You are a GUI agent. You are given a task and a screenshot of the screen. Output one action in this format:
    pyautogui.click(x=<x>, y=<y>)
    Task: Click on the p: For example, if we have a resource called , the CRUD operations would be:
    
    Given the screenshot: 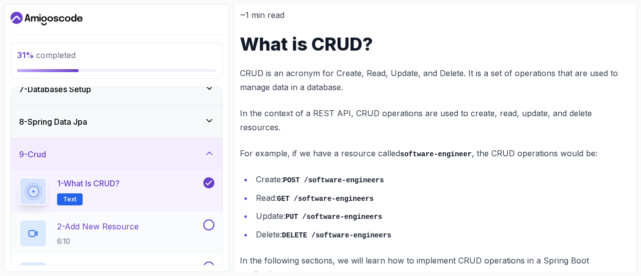 What is the action you would take?
    pyautogui.click(x=435, y=153)
    